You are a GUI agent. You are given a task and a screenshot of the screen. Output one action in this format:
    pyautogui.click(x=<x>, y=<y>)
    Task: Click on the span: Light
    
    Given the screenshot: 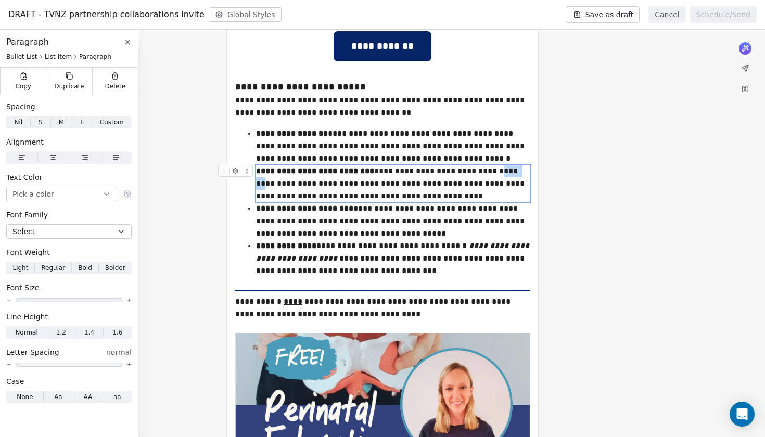 What is the action you would take?
    pyautogui.click(x=20, y=268)
    